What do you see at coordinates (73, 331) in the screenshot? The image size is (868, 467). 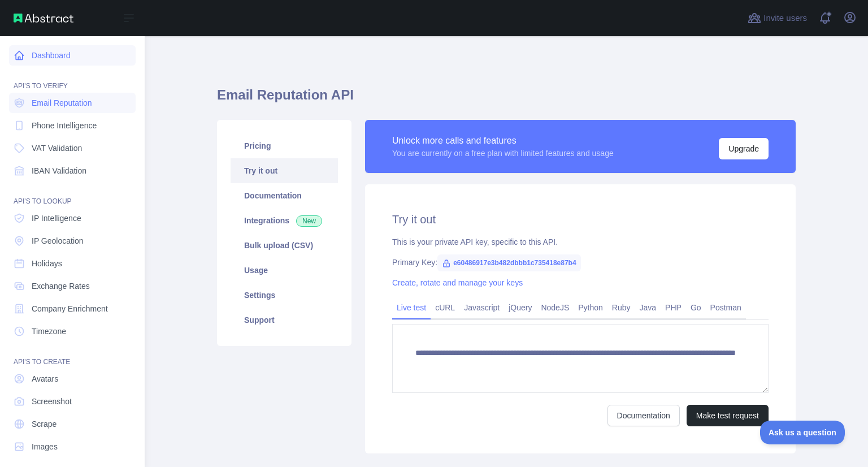 I see `a: Timezone` at bounding box center [73, 331].